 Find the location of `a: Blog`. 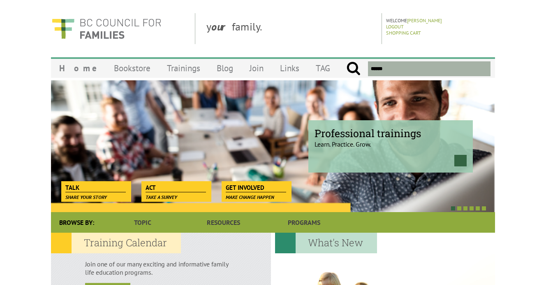

a: Blog is located at coordinates (225, 68).